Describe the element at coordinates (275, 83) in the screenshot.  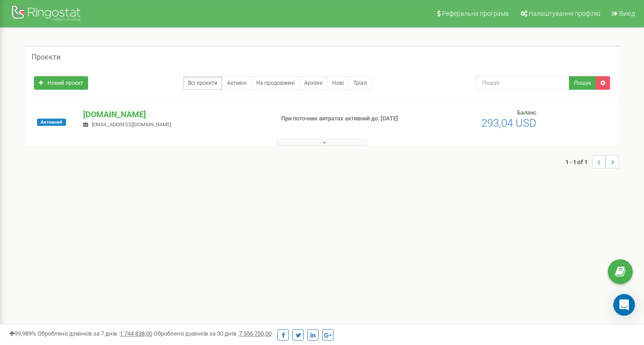
I see `a: Не продовжені` at that location.